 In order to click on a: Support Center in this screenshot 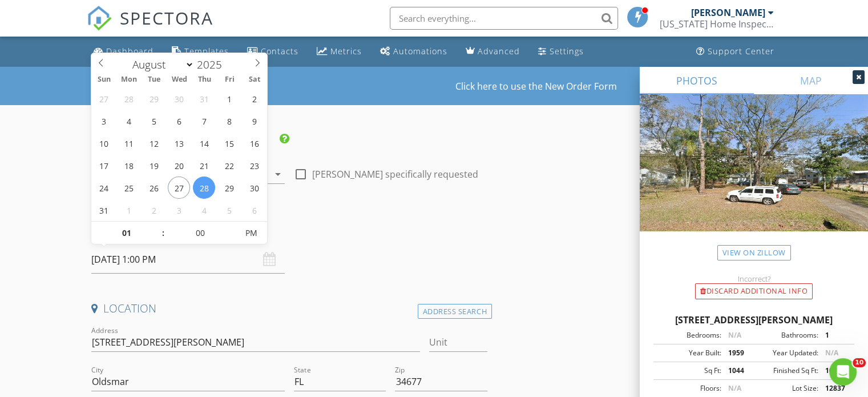, I will do `click(735, 52)`.